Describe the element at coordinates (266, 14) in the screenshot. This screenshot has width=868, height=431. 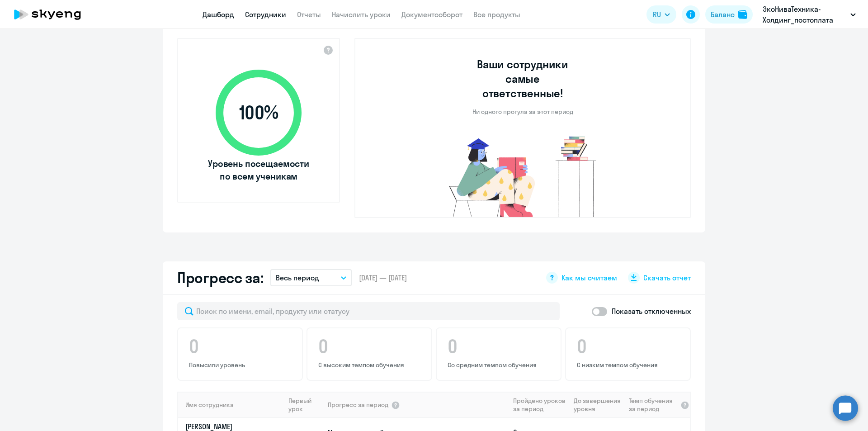
I see `a: Сотрудники` at that location.